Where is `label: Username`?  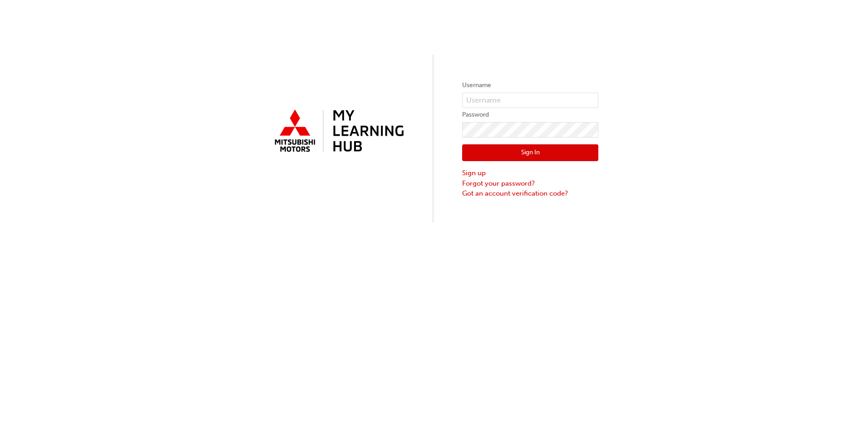
label: Username is located at coordinates (530, 85).